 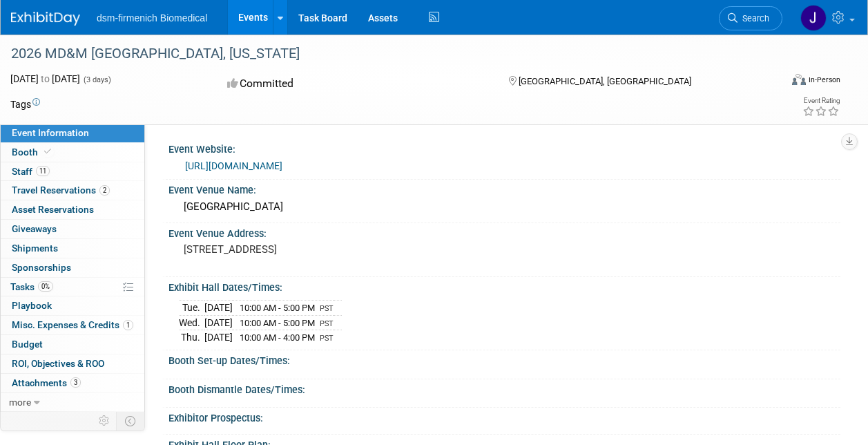 What do you see at coordinates (824, 79) in the screenshot?
I see `div: In-Person` at bounding box center [824, 79].